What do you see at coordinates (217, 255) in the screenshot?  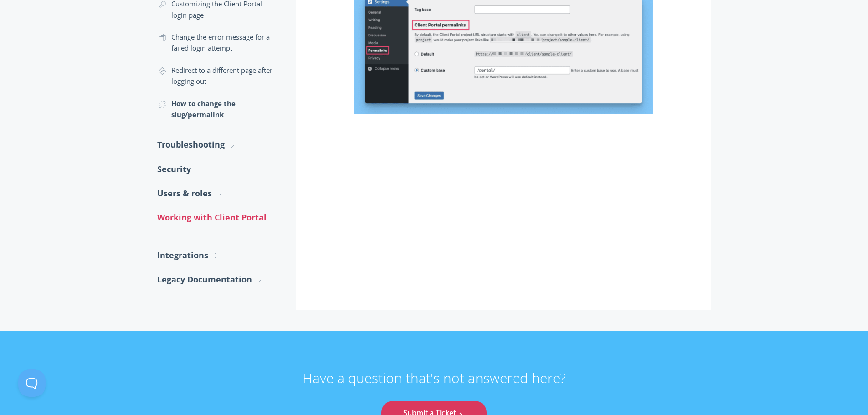 I see `a: Integrations` at bounding box center [217, 255].